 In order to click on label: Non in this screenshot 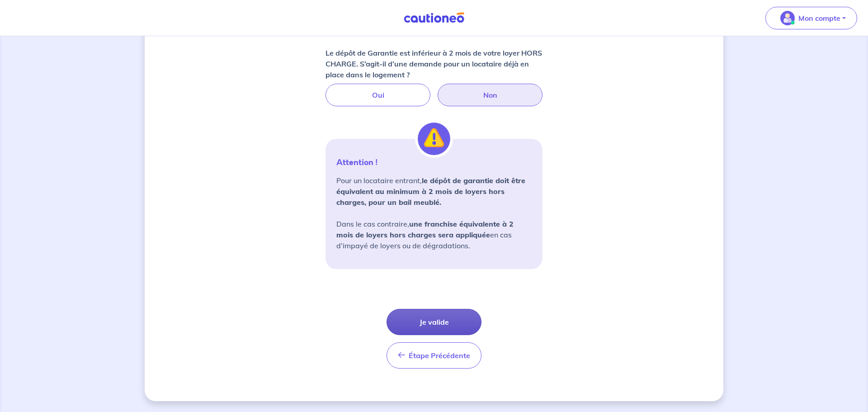, I will do `click(490, 95)`.